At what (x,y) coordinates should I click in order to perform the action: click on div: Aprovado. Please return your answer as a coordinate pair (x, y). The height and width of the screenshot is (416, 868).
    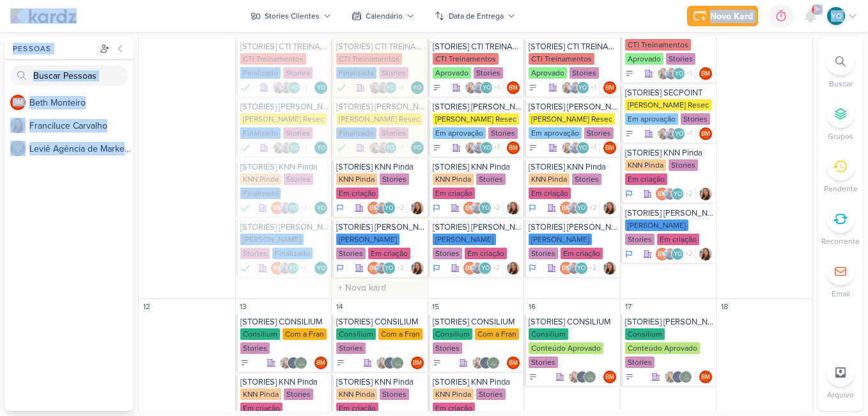
    Looking at the image, I should click on (549, 73).